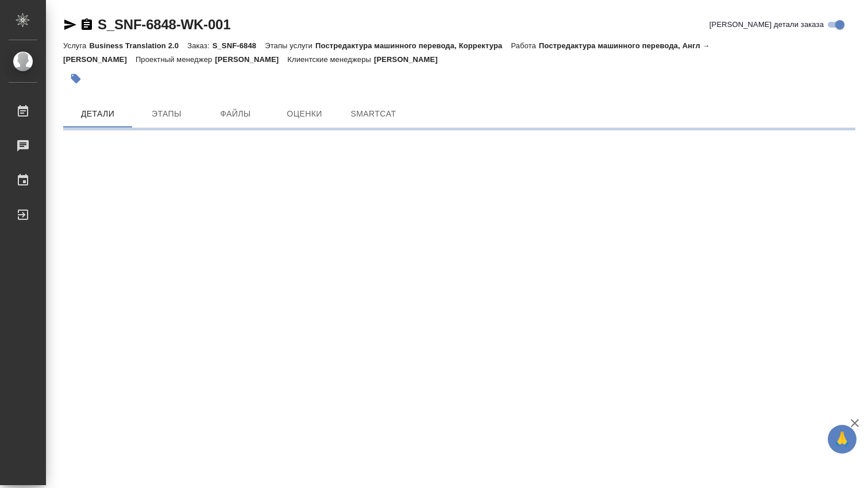 This screenshot has width=868, height=488. Describe the element at coordinates (200, 45) in the screenshot. I see `p: Заказ:` at that location.